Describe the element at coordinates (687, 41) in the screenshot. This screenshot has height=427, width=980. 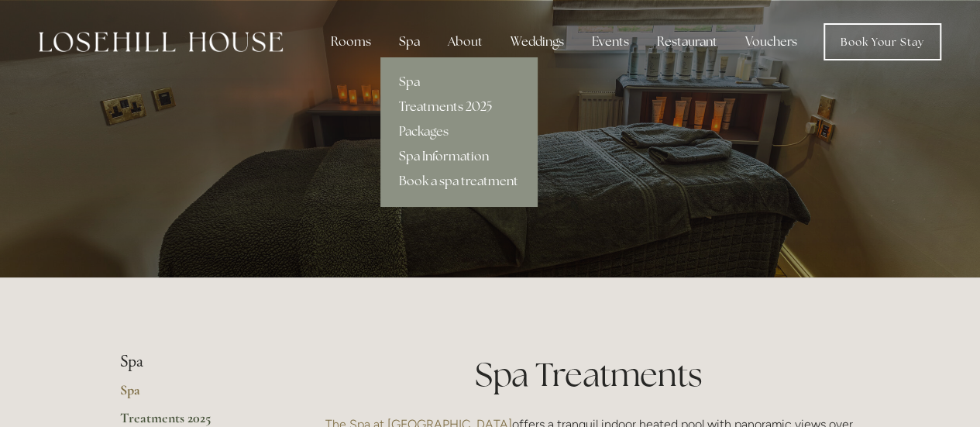
I see `div: Restaurant` at that location.